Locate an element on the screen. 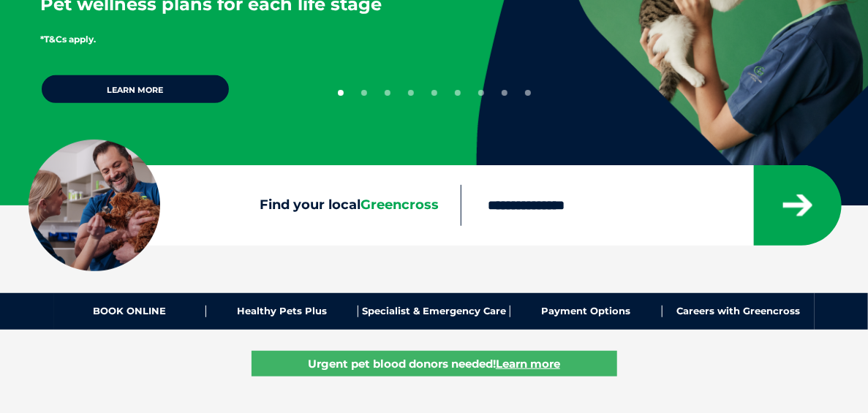  span: Greencross is located at coordinates (399, 205).